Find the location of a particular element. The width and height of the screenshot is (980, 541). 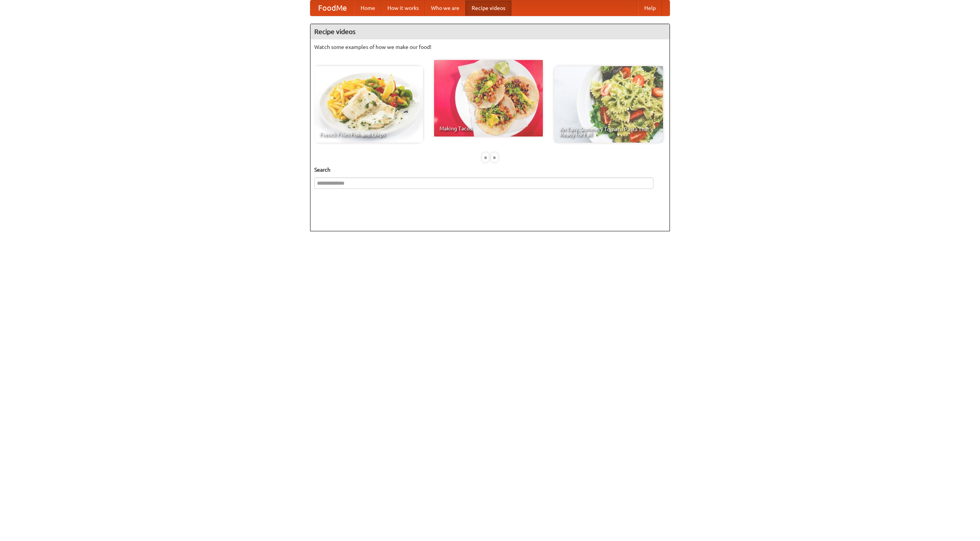

a: How it works is located at coordinates (403, 8).